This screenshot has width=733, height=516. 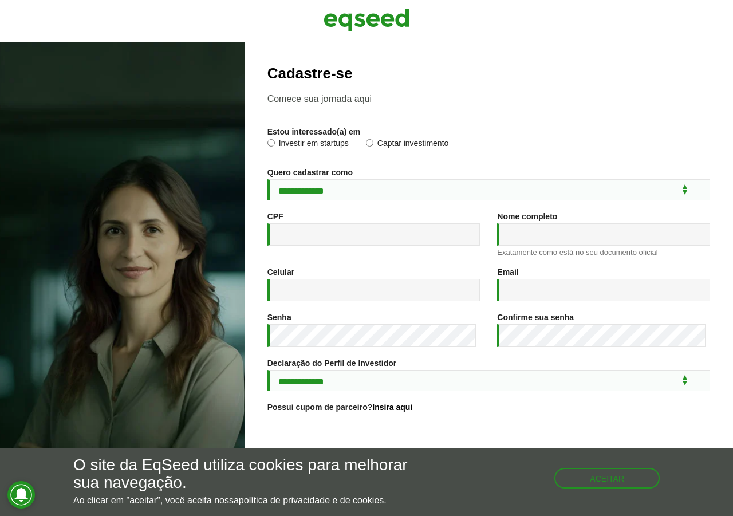 I want to click on label: Confirme sua senha, so click(x=535, y=317).